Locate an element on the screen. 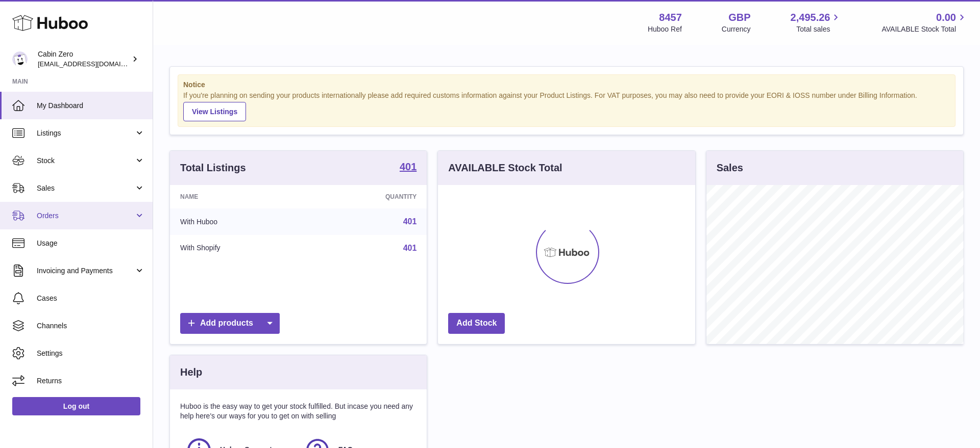  td: With Huboo is located at coordinates (239, 221).